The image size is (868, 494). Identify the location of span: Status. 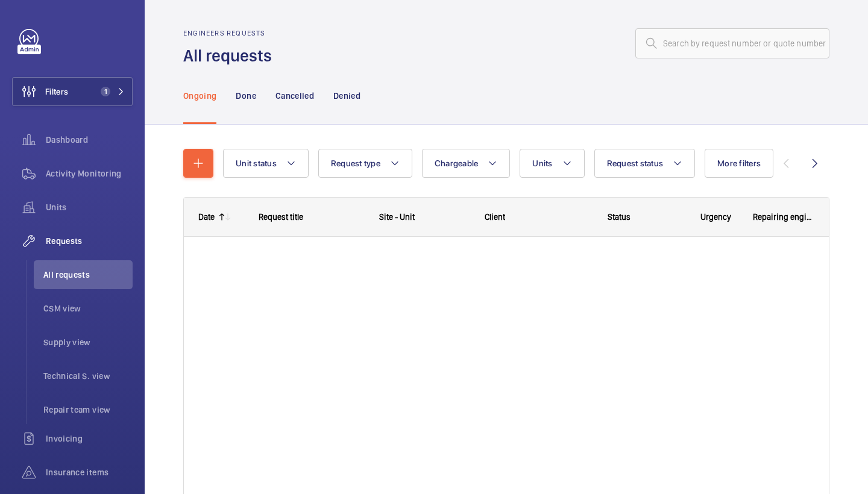
(619, 216).